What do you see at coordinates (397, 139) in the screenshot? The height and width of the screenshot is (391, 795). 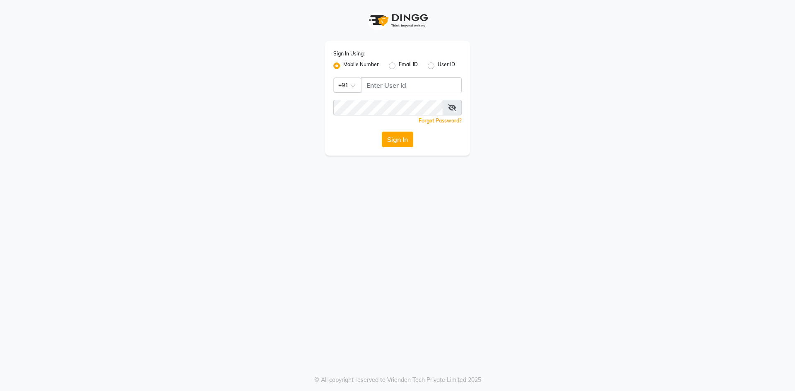 I see `button: Sign In` at bounding box center [397, 139].